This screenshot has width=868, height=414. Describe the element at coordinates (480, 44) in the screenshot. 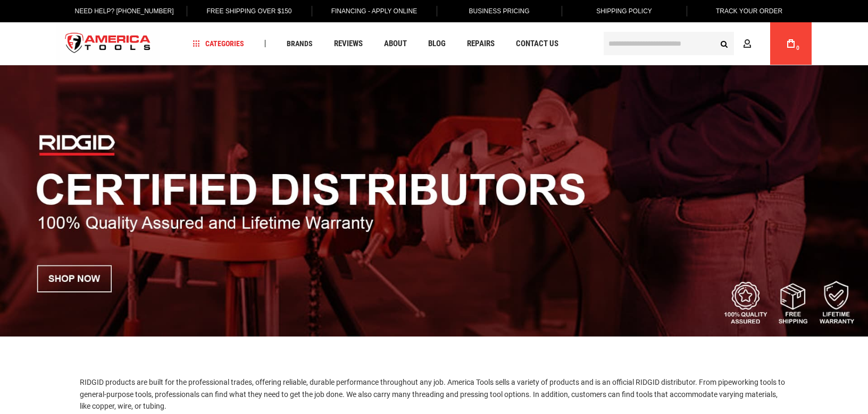

I see `a: Repairs` at that location.